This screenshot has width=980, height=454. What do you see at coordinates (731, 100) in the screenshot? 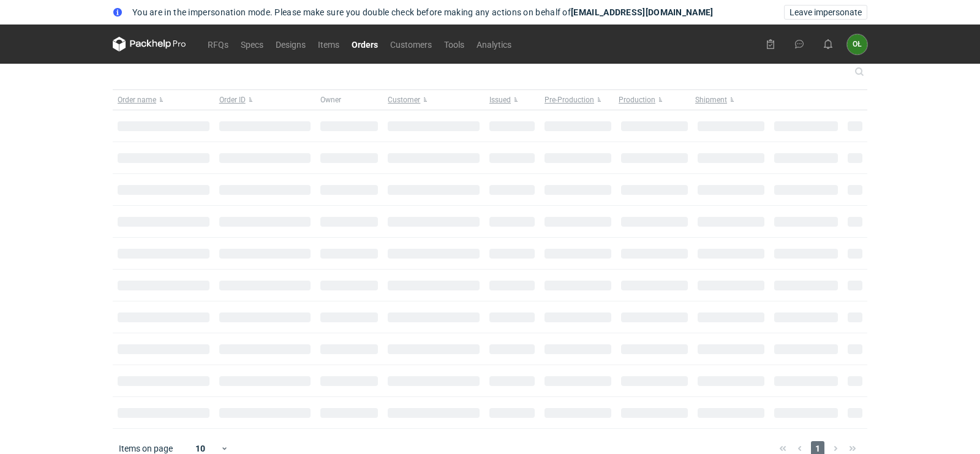
I see `button: Shipment` at bounding box center [731, 100].